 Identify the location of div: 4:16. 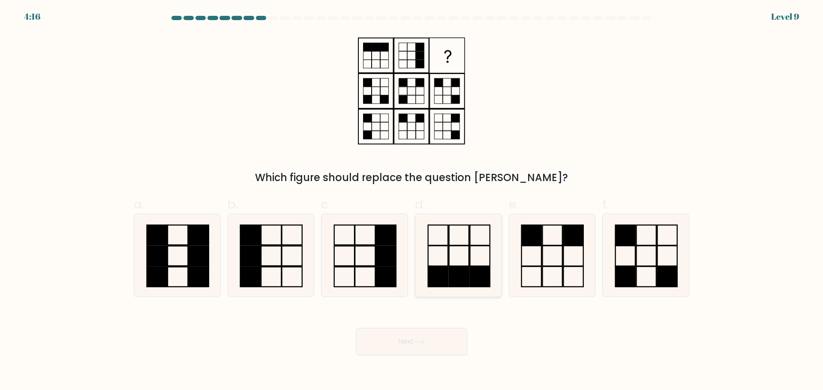
(32, 17).